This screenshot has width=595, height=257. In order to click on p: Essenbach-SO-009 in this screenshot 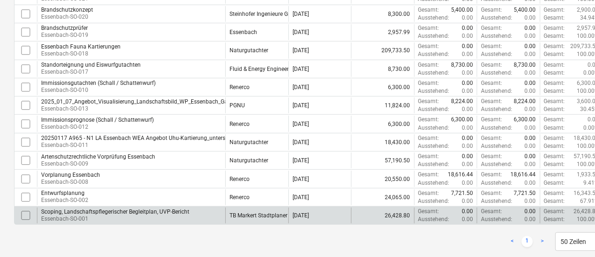, I will do `click(98, 164)`.